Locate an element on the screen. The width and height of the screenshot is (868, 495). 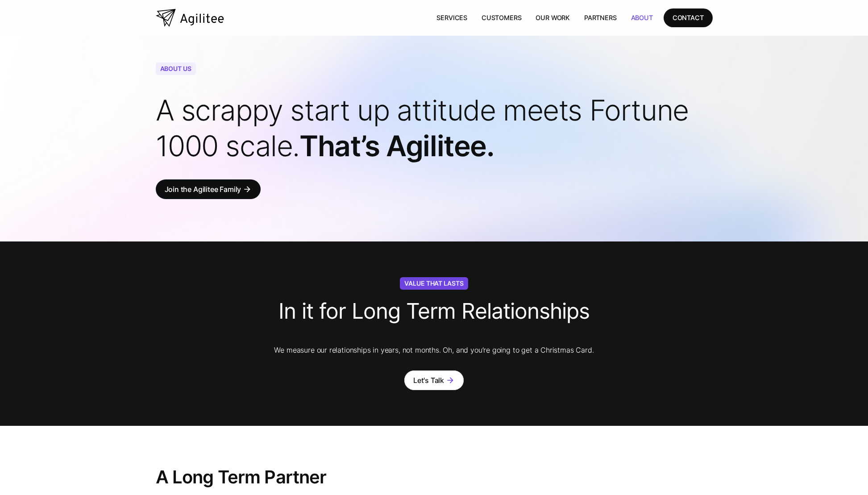
div: CONTACT is located at coordinates (689, 17).